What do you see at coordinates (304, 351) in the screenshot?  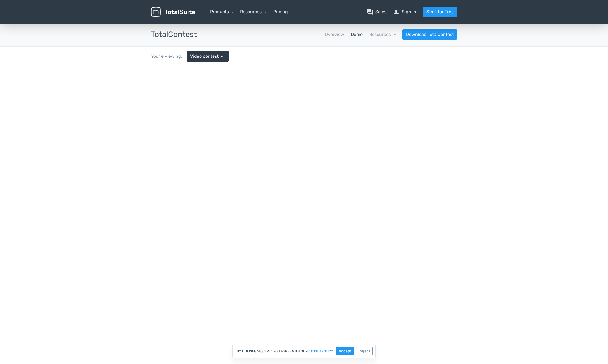 I see `div: By clicking "Accept", you agree with our .` at bounding box center [304, 351].